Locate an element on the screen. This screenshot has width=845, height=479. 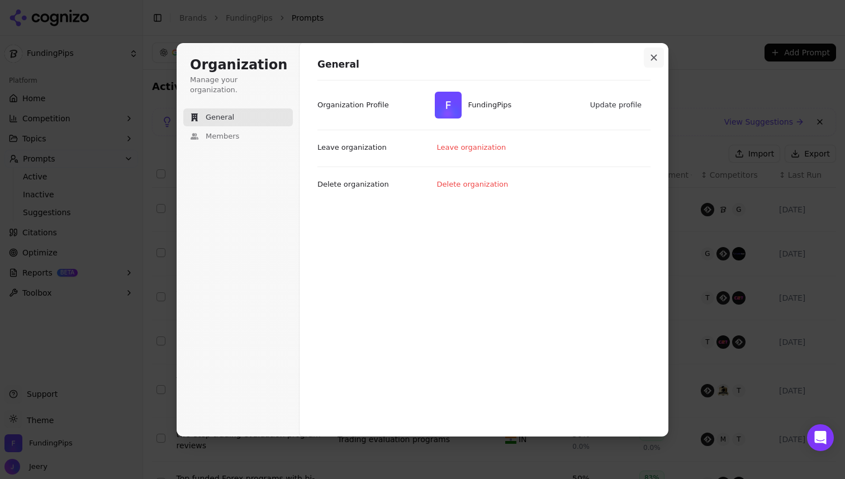
span: Members is located at coordinates (223, 136).